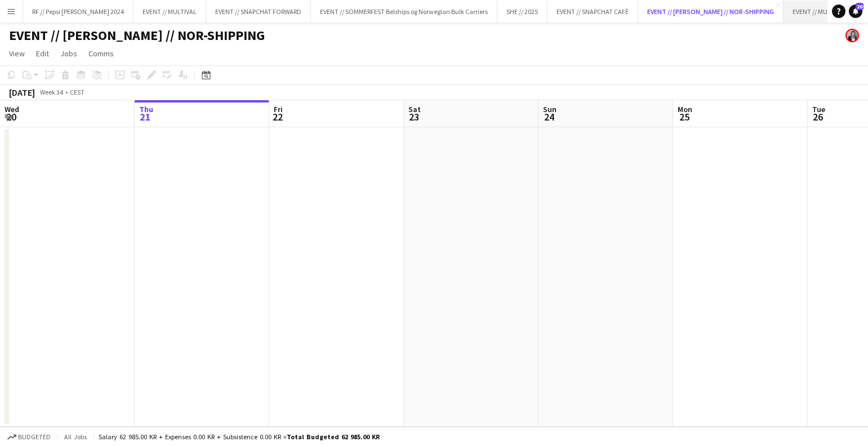 This screenshot has height=446, width=868. I want to click on div: CEST, so click(77, 92).